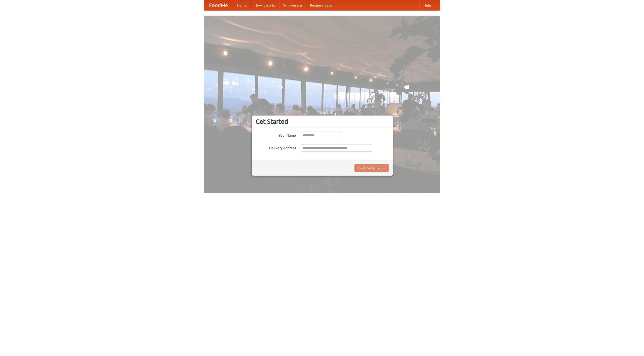 This screenshot has width=644, height=356. I want to click on a: How it works, so click(264, 6).